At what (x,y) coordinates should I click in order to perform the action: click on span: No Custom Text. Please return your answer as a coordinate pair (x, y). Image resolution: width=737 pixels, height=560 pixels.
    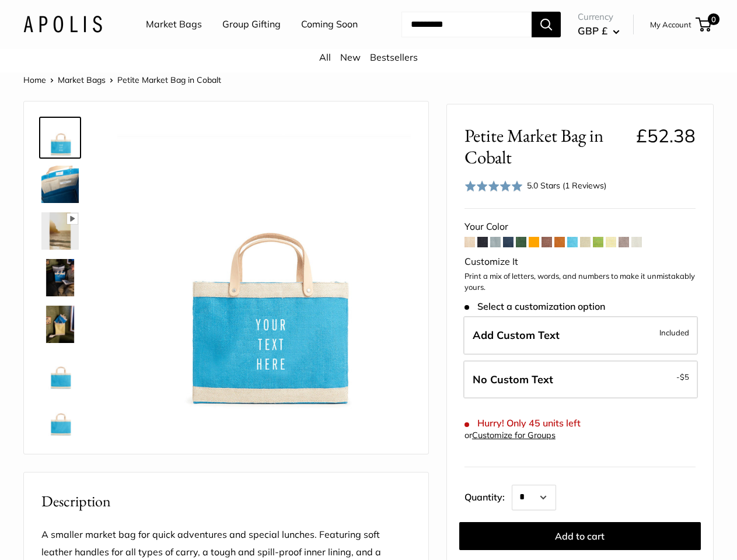
    Looking at the image, I should click on (513, 379).